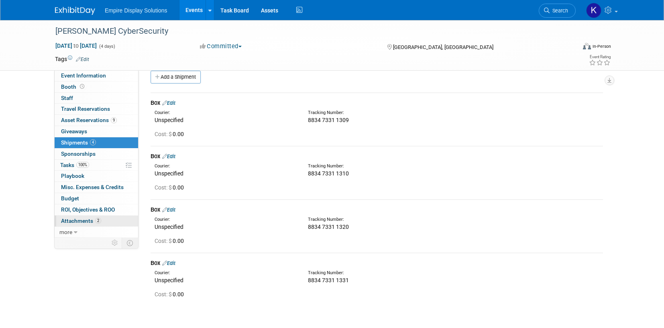 The height and width of the screenshot is (328, 664). Describe the element at coordinates (96, 176) in the screenshot. I see `a: Playbook` at that location.